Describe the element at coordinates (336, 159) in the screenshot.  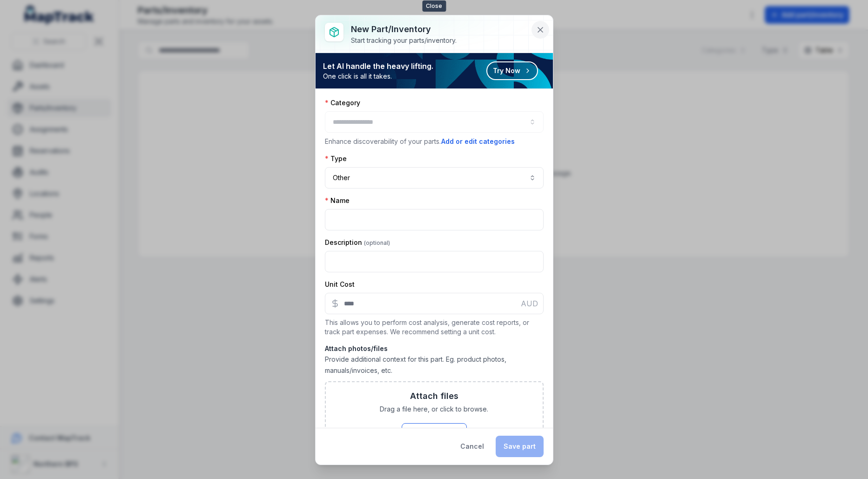
I see `label: Type` at that location.